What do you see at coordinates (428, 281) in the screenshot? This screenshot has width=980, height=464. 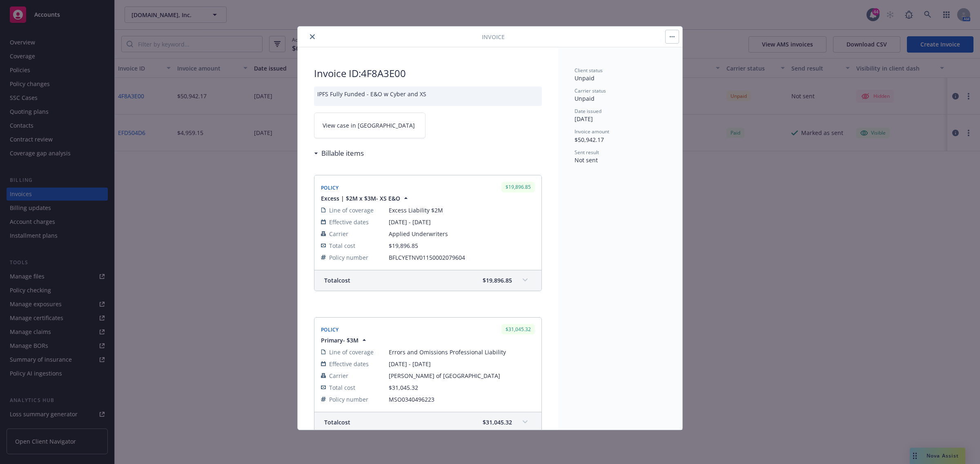 I see `div: Totalcost$19,896.85` at bounding box center [428, 281].